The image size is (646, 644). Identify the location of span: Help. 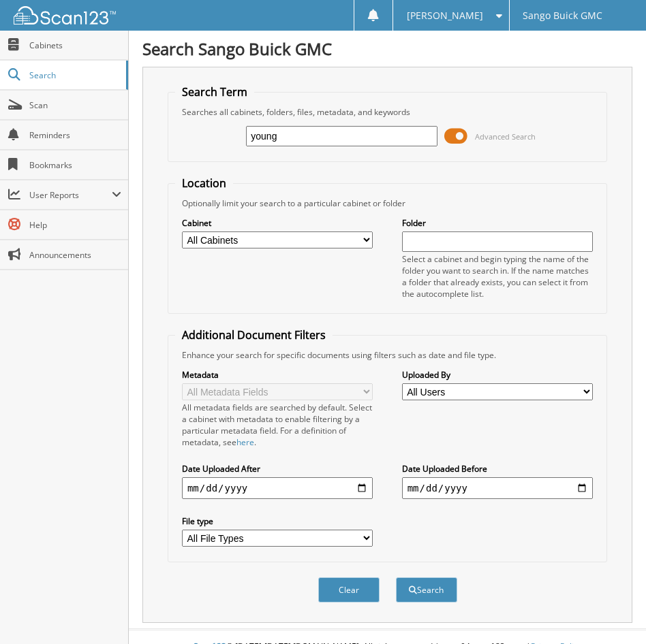
(75, 225).